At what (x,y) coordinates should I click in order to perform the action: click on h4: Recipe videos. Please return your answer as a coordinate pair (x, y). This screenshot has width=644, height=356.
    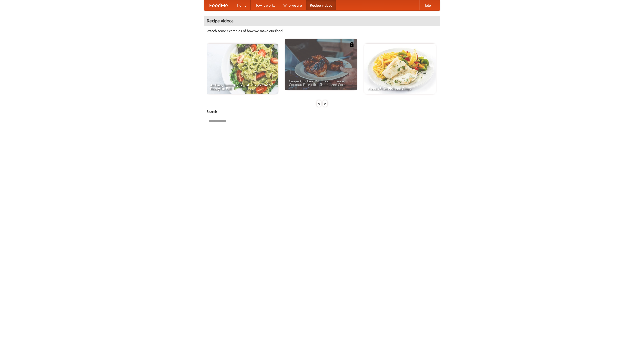
    Looking at the image, I should click on (322, 21).